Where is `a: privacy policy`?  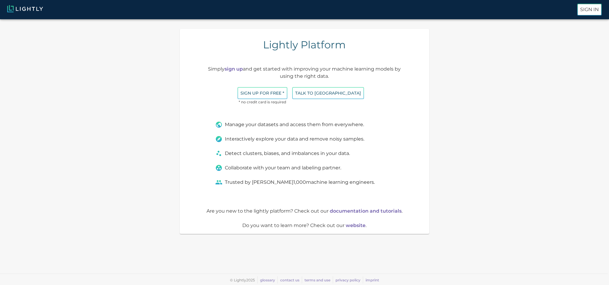 a: privacy policy is located at coordinates (348, 280).